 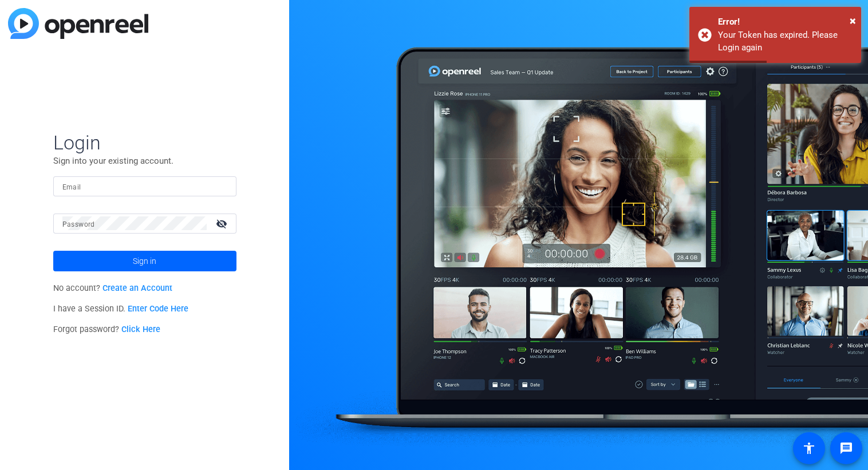 I want to click on span: Login, so click(x=145, y=142).